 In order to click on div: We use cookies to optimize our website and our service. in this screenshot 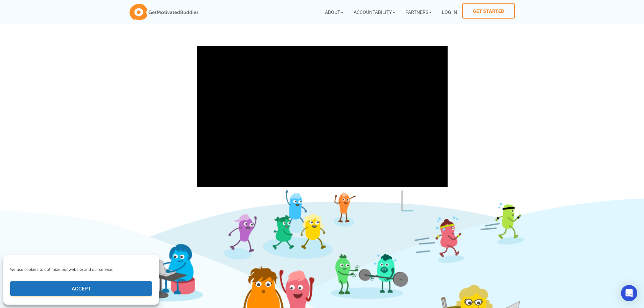, I will do `click(81, 270)`.